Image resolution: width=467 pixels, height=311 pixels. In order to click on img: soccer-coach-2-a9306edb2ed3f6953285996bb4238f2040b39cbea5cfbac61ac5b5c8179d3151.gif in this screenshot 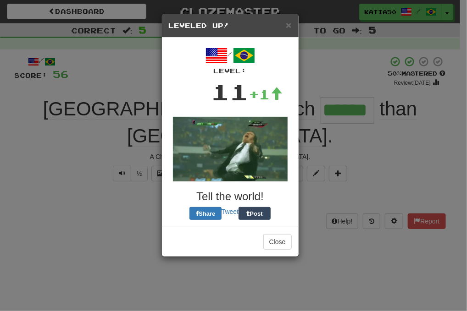, I will do `click(230, 149)`.